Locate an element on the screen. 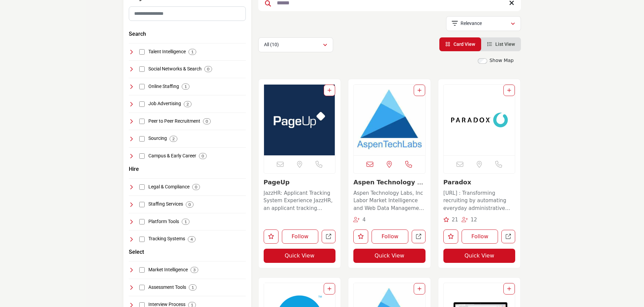 Image resolution: width=644 pixels, height=307 pixels. button: Hire is located at coordinates (134, 169).